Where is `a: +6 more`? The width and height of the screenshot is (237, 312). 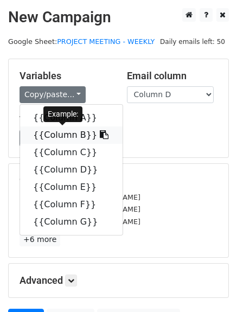 a: +6 more is located at coordinates (40, 239).